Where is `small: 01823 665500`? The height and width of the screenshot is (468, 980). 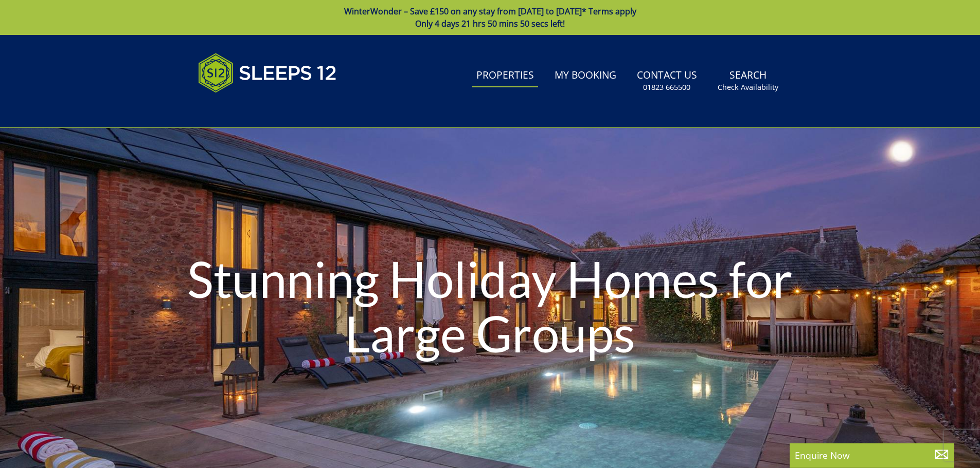 small: 01823 665500 is located at coordinates (667, 87).